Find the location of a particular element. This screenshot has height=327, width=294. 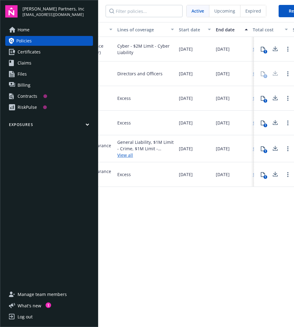

a: RiskPulse is located at coordinates (49, 107).